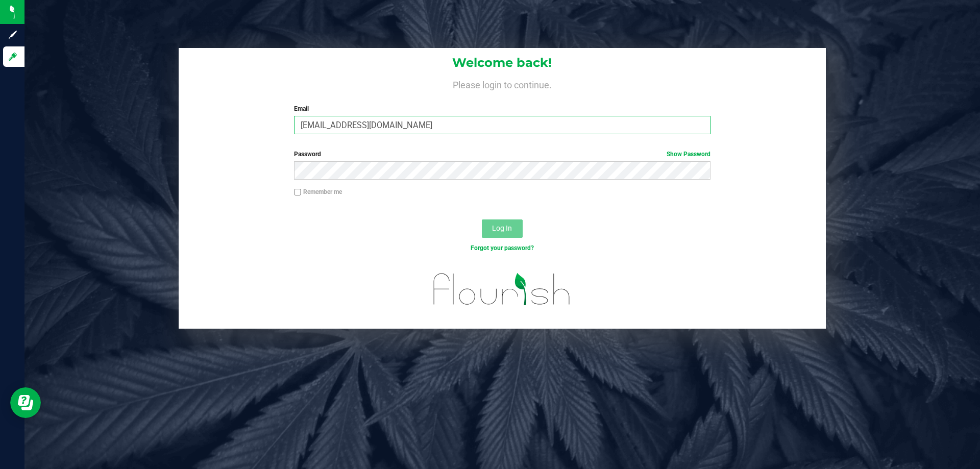 The width and height of the screenshot is (980, 469). What do you see at coordinates (298, 192) in the screenshot?
I see `input: Remember me` at bounding box center [298, 192].